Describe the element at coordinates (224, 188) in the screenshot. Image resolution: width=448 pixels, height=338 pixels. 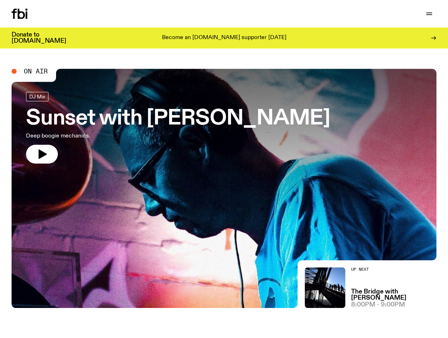
I see `a: Simon Caldwell stands side on, looking downwards. He has headphones on. Behind him is a brightly ...` at that location.